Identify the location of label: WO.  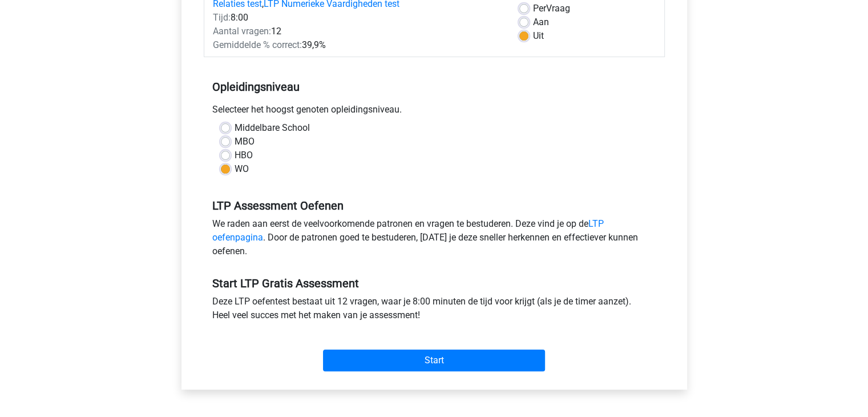
(241, 169).